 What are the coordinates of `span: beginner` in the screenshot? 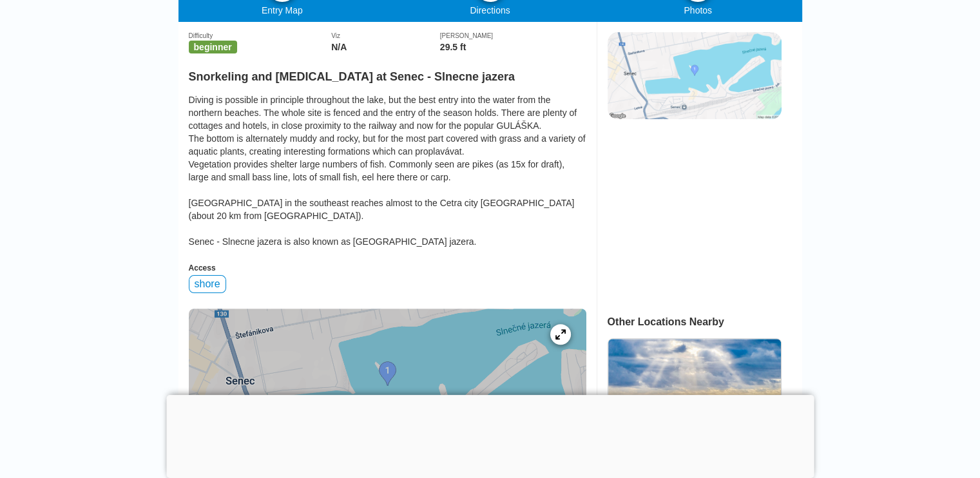 It's located at (213, 47).